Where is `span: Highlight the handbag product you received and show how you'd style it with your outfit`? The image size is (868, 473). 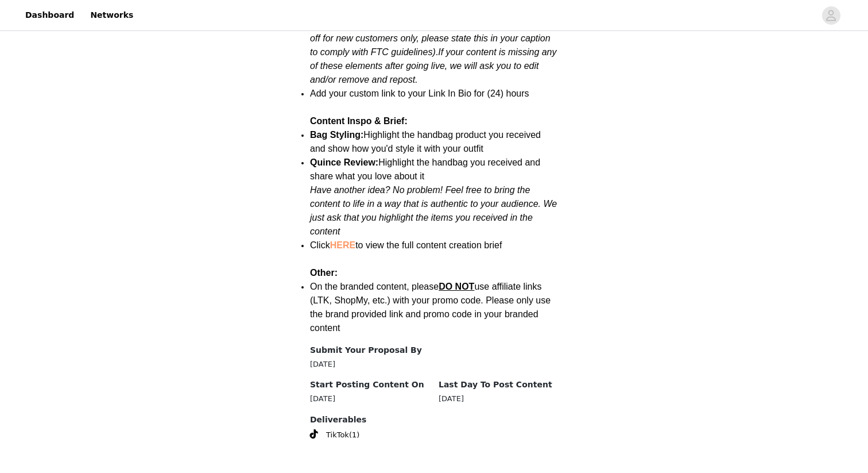
span: Highlight the handbag product you received and show how you'd style it with your outfit is located at coordinates (425, 141).